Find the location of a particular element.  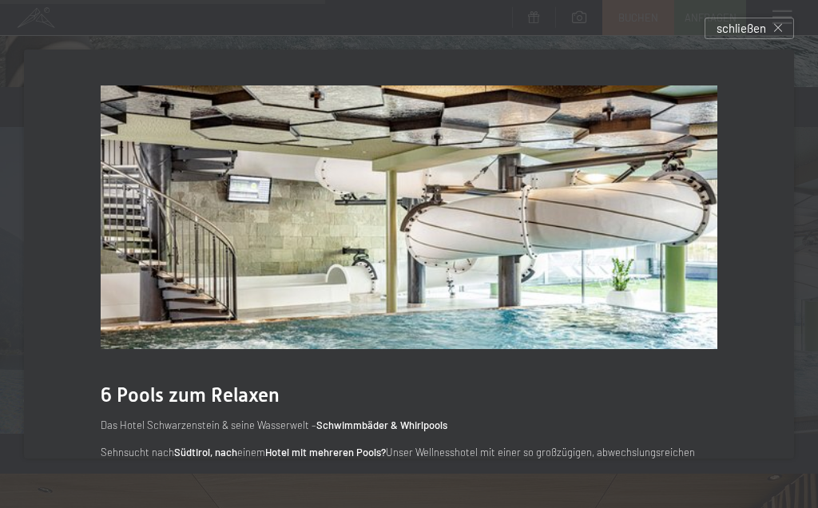

p: Das Hotel Schwarzenstein & seine Wasserwelt – is located at coordinates (408, 425).